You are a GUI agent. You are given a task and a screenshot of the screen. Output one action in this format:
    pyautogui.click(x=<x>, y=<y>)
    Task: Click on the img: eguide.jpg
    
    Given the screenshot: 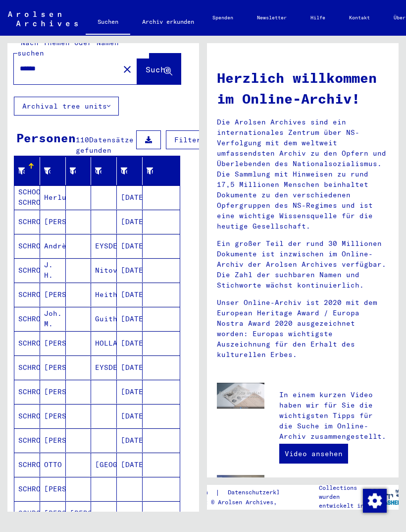 What is the action you would take?
    pyautogui.click(x=241, y=491)
    